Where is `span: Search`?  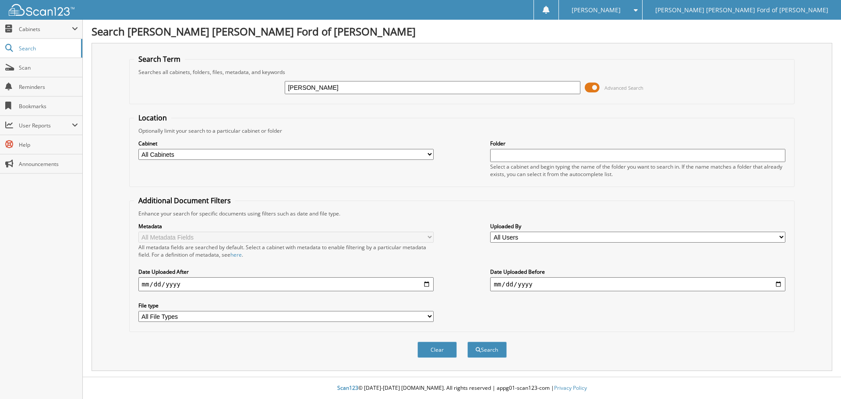
span: Search is located at coordinates (48, 48).